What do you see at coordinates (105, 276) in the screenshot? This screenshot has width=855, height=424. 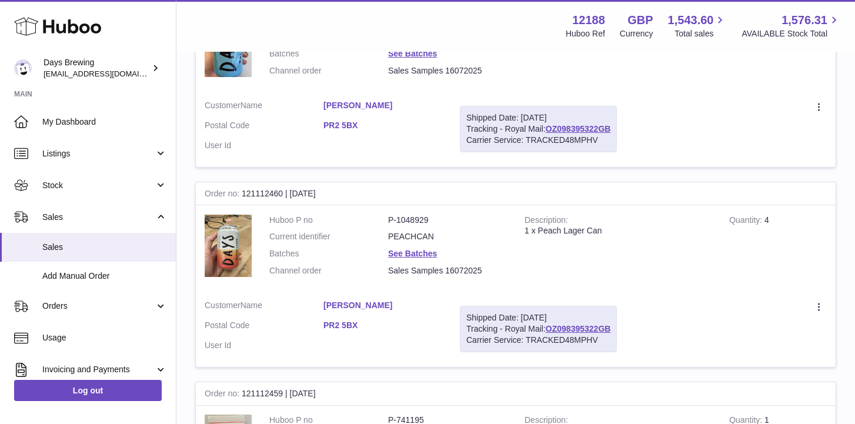 I see `span: Add Manual Order` at bounding box center [105, 276].